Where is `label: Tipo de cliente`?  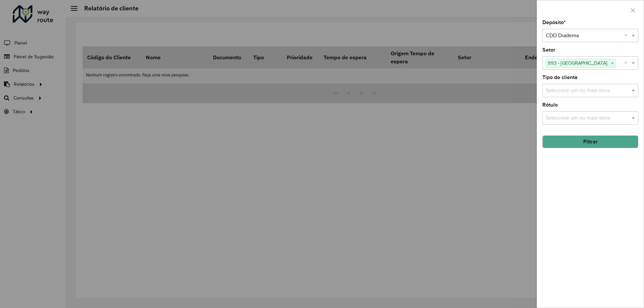 label: Tipo de cliente is located at coordinates (560, 77).